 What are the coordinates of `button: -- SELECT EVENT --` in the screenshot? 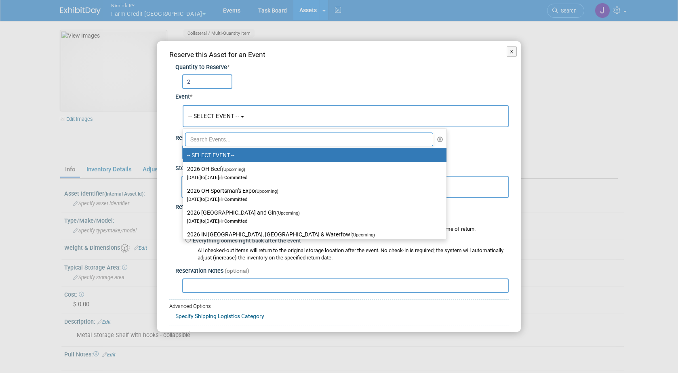 It's located at (346, 116).